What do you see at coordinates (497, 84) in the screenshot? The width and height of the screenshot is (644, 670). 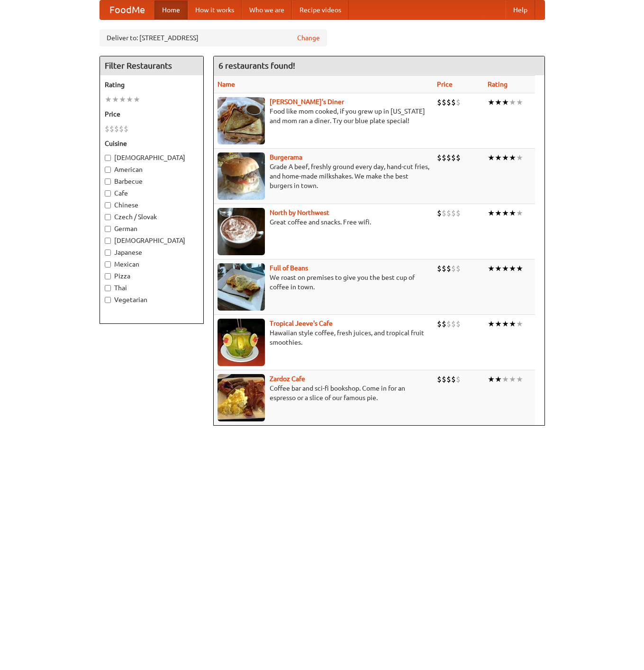 I see `a: Rating` at bounding box center [497, 84].